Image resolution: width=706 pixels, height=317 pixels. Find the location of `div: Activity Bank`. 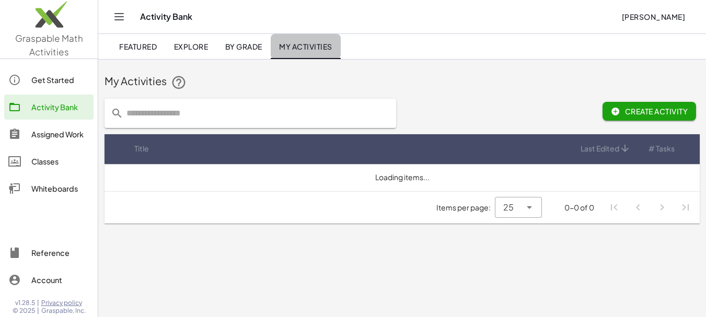

div: Activity Bank is located at coordinates (60, 107).